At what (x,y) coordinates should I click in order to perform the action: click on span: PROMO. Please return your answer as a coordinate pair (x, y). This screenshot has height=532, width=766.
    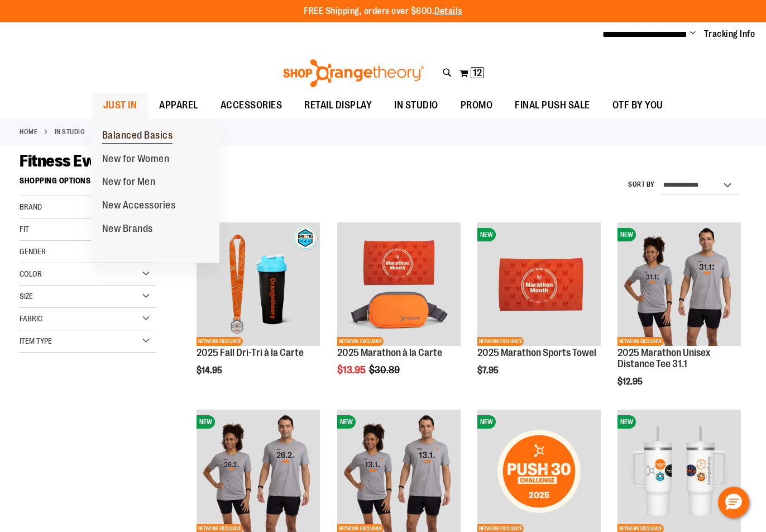
    Looking at the image, I should click on (477, 105).